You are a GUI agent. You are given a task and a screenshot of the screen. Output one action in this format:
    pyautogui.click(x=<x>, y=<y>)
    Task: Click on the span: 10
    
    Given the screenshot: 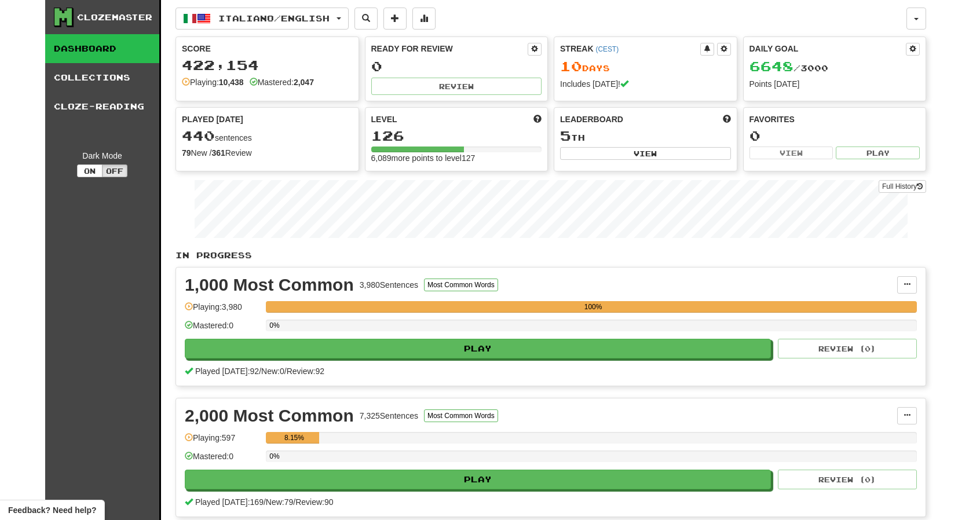 What is the action you would take?
    pyautogui.click(x=571, y=66)
    